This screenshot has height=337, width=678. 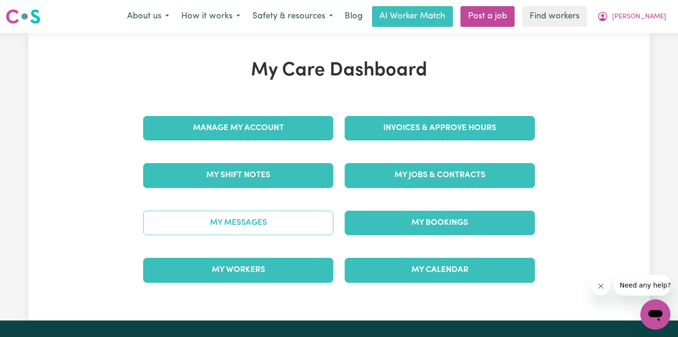 I want to click on a: My Jobs & Contracts, so click(x=440, y=175).